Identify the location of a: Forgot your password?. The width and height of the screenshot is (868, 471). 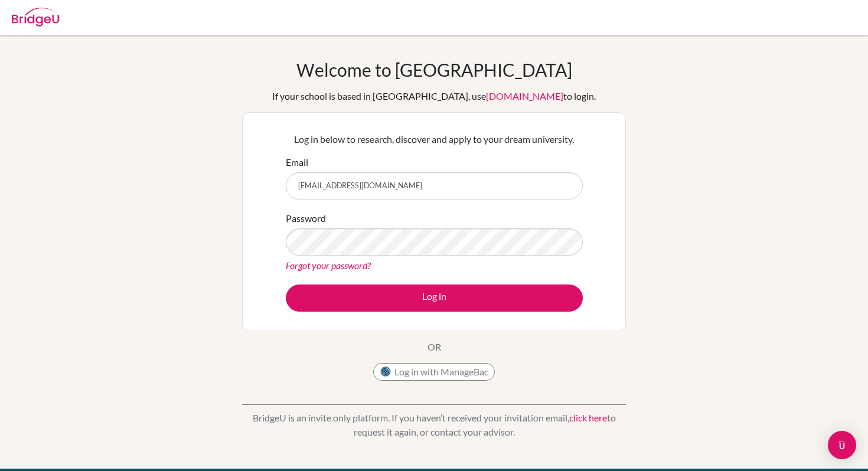
(329, 265).